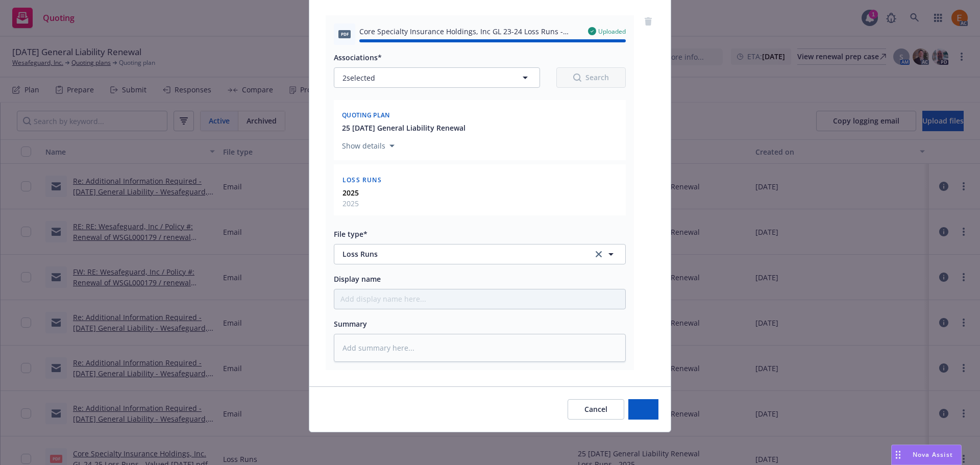  What do you see at coordinates (357, 279) in the screenshot?
I see `span: Display name` at bounding box center [357, 279].